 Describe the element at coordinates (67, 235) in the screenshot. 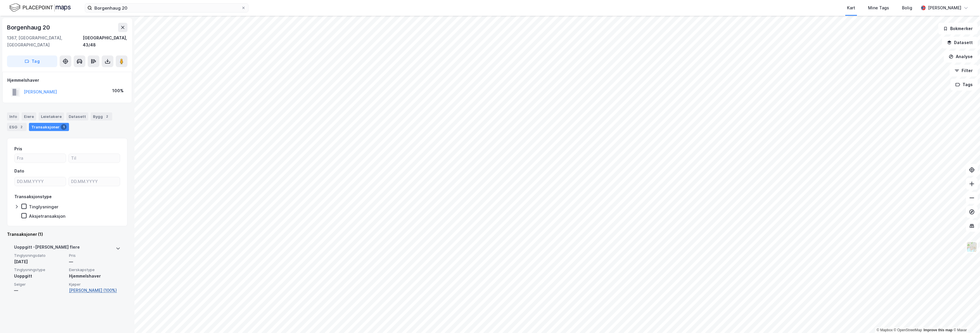

I see `div: Transaksjoner (1)` at that location.